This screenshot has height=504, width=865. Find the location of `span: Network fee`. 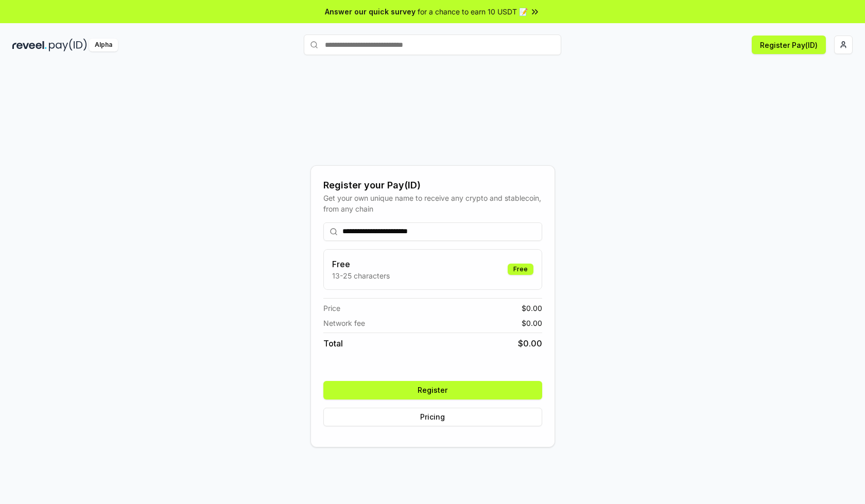

span: Network fee is located at coordinates (344, 323).